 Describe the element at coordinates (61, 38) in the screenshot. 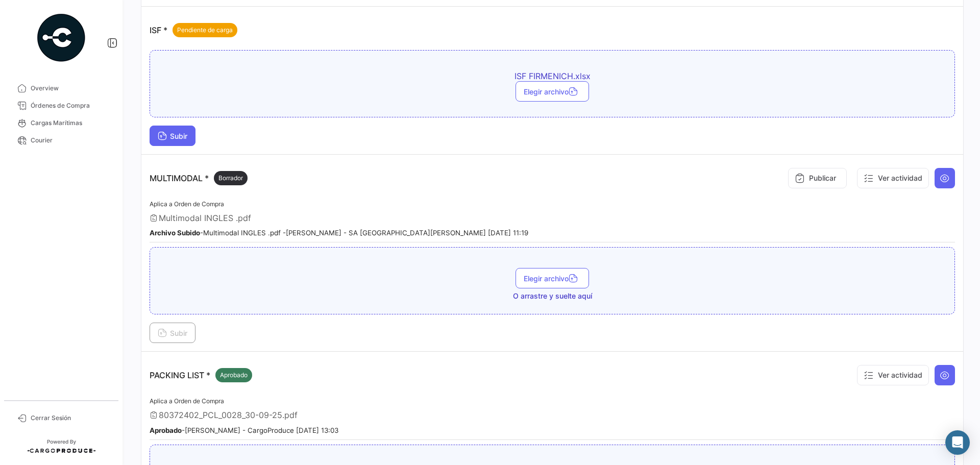

I see `img: powered-by.png` at that location.